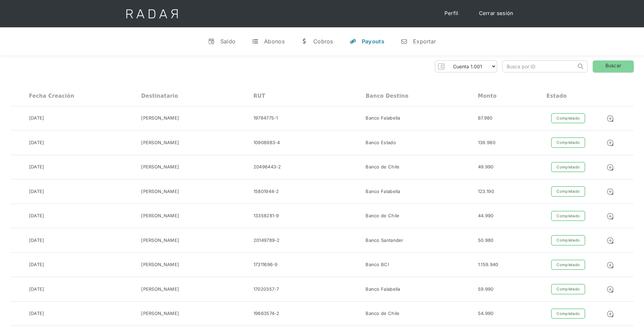 The width and height of the screenshot is (644, 330). I want to click on div: RUT, so click(259, 96).